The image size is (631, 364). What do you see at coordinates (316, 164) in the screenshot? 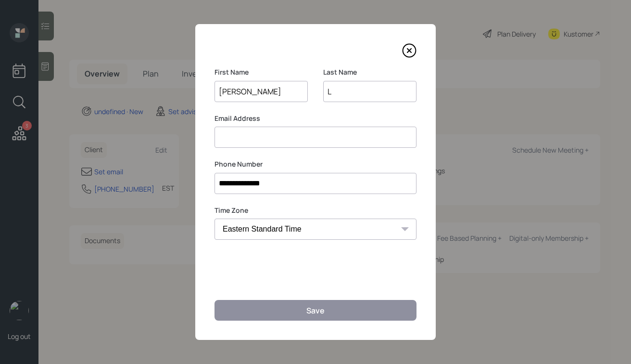
I see `label: Phone Number` at bounding box center [316, 164].